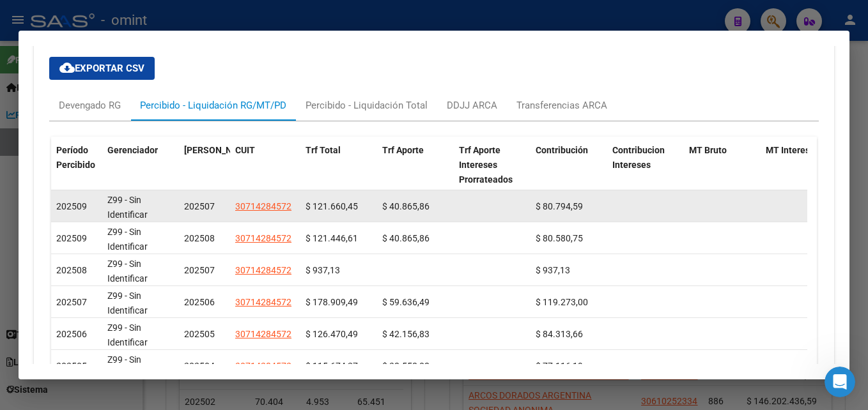 The width and height of the screenshot is (868, 410). I want to click on span: $ 126.470,49, so click(332, 334).